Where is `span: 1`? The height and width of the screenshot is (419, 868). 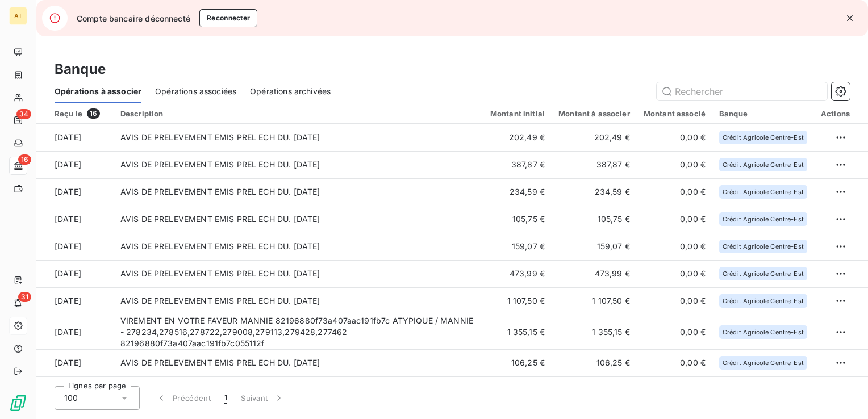
span: 1 is located at coordinates (226, 398).